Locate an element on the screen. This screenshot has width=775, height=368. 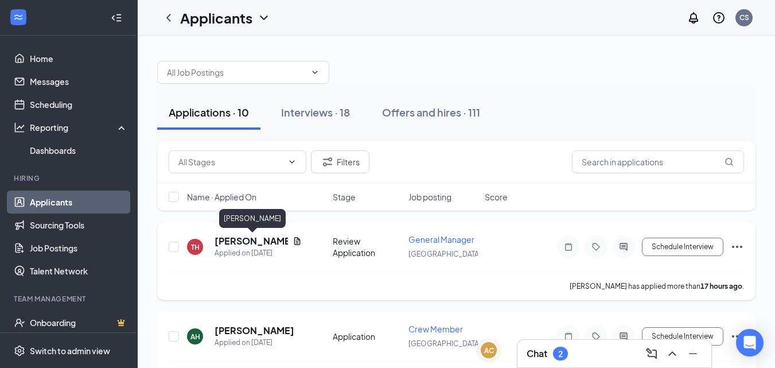
button: Minimize is located at coordinates (693, 354).